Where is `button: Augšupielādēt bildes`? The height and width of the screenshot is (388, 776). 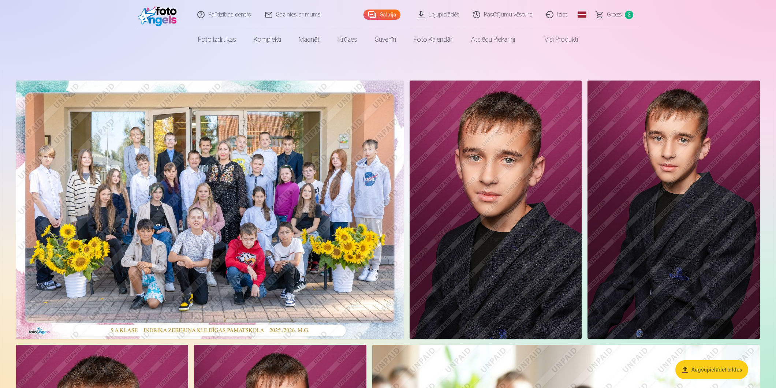
button: Augšupielādēt bildes is located at coordinates (712, 370).